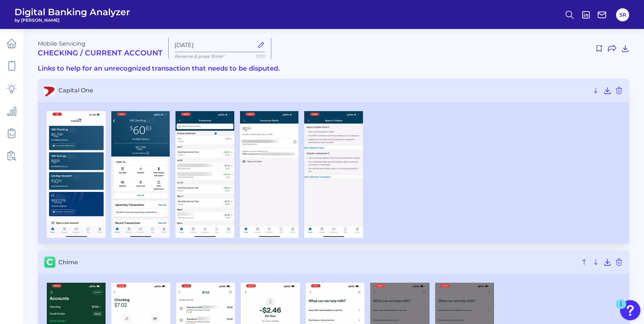  Describe the element at coordinates (324, 90) in the screenshot. I see `span: Capital One` at that location.